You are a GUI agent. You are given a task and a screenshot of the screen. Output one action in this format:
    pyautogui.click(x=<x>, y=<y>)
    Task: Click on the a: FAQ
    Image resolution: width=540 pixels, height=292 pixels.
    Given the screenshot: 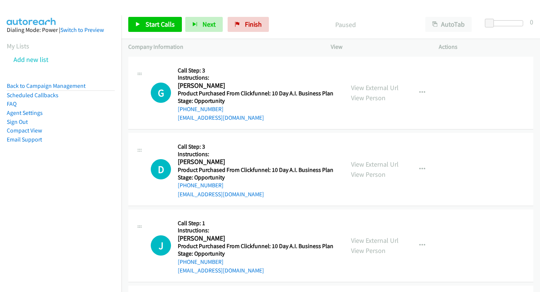 What is the action you would take?
    pyautogui.click(x=12, y=104)
    